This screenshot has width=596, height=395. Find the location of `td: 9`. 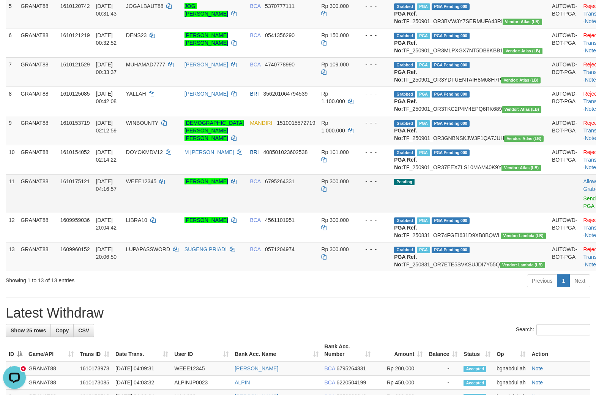

td: 9 is located at coordinates (12, 130).